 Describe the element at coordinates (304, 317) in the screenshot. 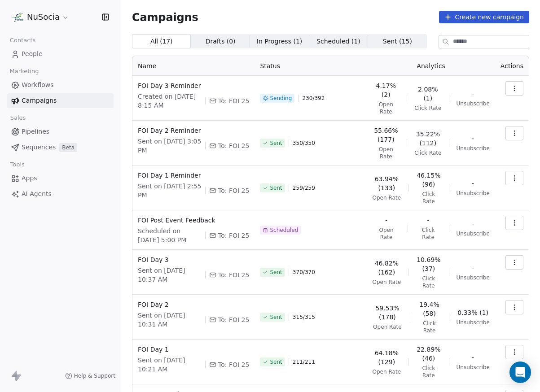

I see `span: 315 / 315` at that location.